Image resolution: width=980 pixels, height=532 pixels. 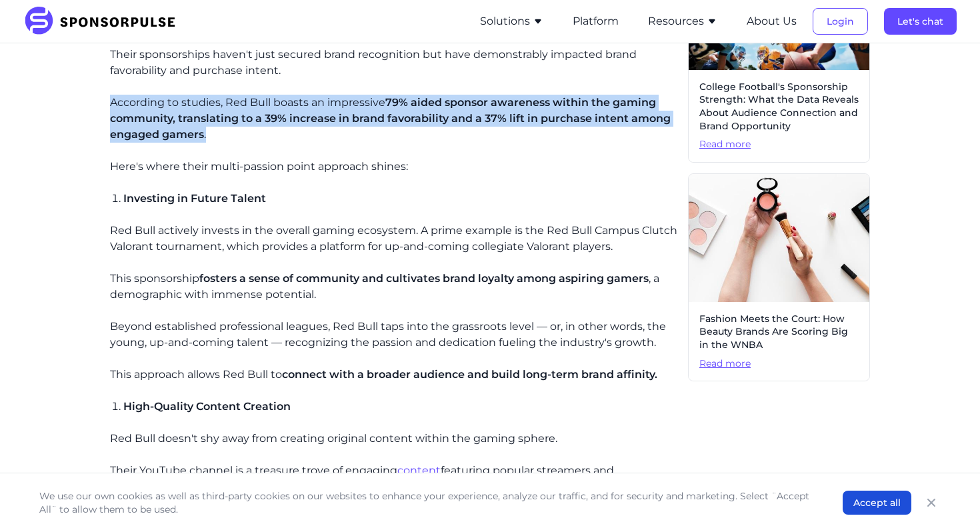 What do you see at coordinates (920, 22) in the screenshot?
I see `a: Let's chat` at bounding box center [920, 22].